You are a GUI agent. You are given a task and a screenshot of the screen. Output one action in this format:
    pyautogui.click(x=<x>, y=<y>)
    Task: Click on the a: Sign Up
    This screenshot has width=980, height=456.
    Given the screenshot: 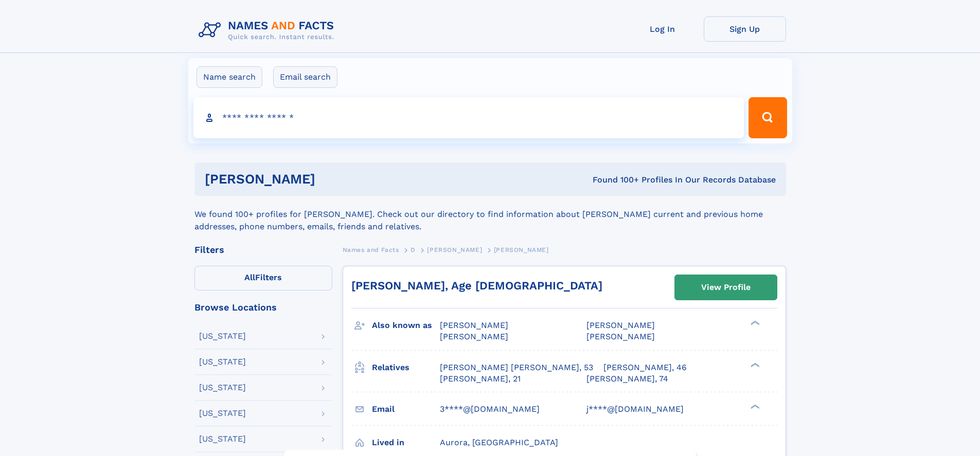 What is the action you would take?
    pyautogui.click(x=745, y=28)
    